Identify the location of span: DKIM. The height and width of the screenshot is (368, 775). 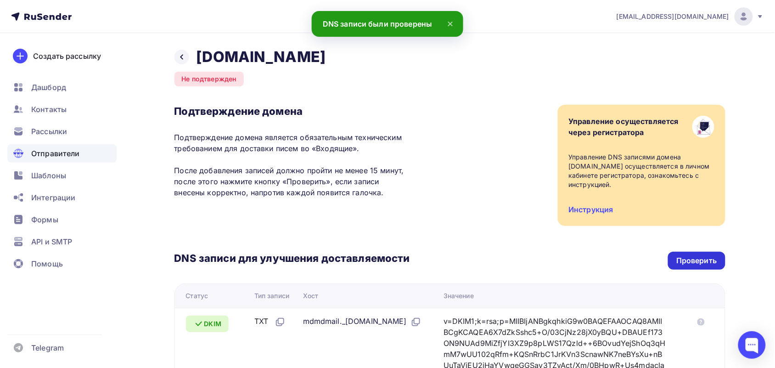
(213, 324).